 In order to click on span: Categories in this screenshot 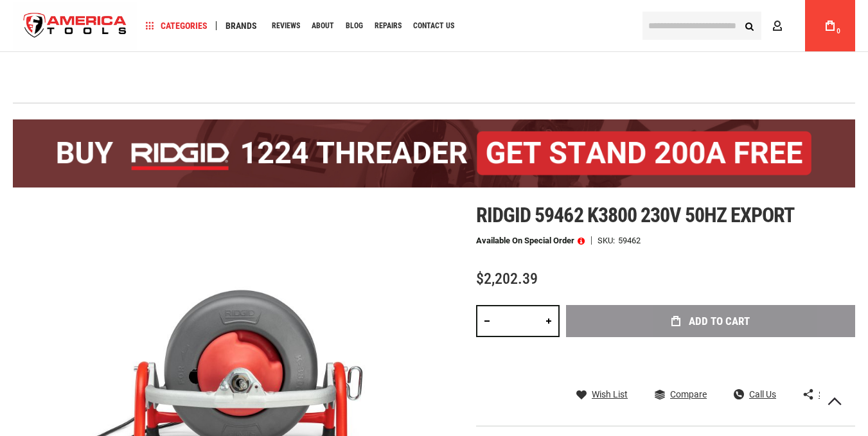, I will do `click(177, 26)`.